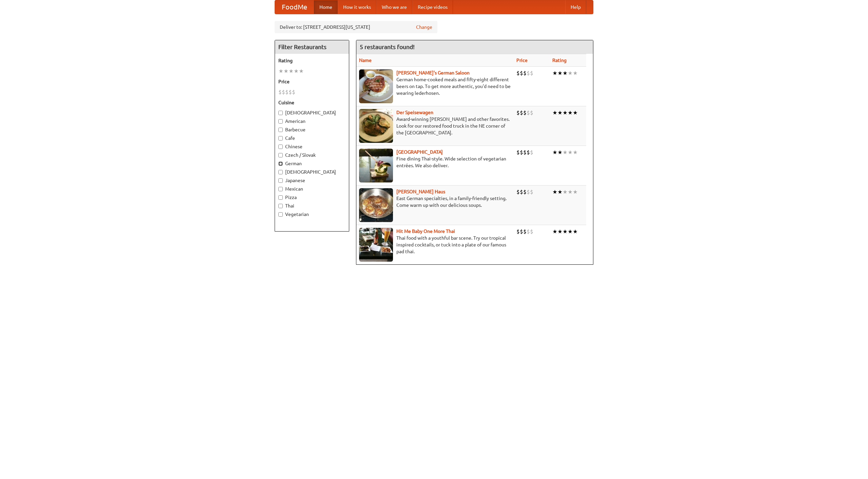  Describe the element at coordinates (425, 232) in the screenshot. I see `b: Hit Me Baby One More Thai` at that location.